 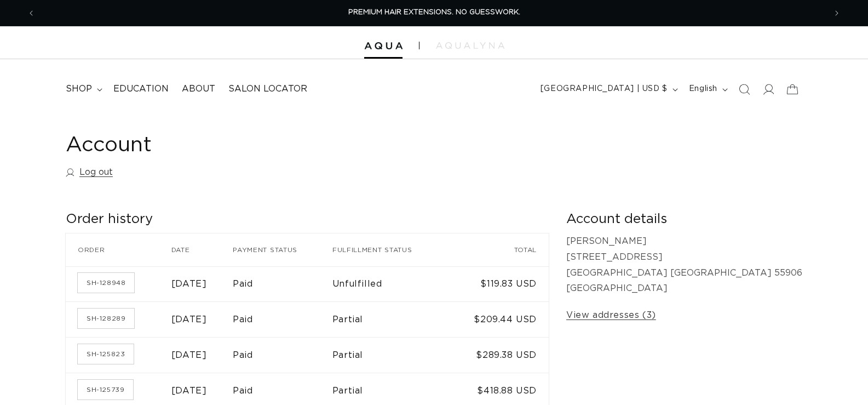 What do you see at coordinates (140, 89) in the screenshot?
I see `a: Education` at bounding box center [140, 89].